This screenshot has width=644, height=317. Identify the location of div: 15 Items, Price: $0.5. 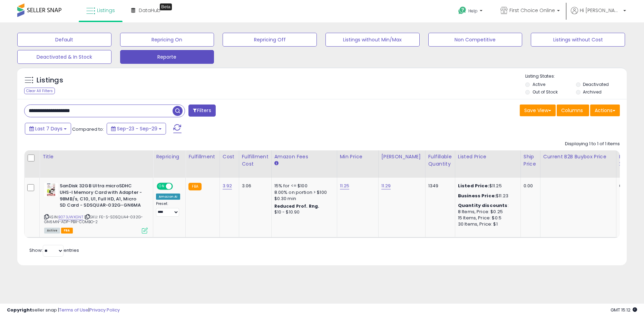
(486, 218).